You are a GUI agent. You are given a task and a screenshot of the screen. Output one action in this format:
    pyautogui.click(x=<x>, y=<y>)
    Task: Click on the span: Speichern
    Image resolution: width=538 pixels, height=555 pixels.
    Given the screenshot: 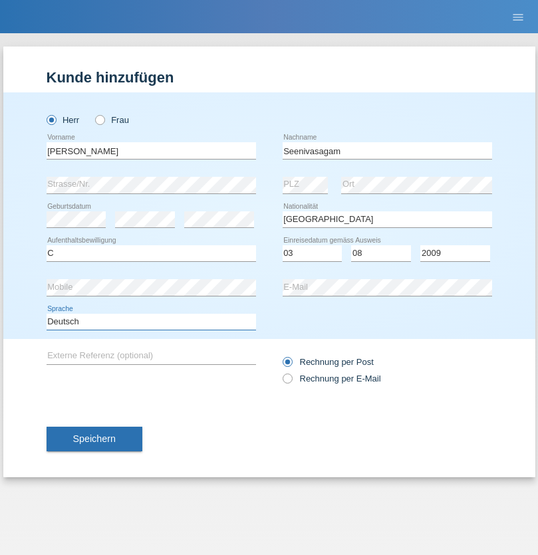 What is the action you would take?
    pyautogui.click(x=94, y=439)
    